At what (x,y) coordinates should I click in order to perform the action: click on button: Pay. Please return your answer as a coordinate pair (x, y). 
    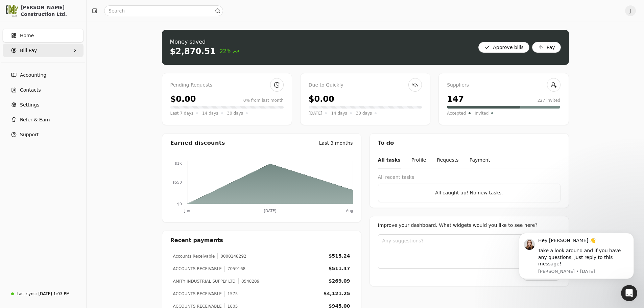
    Looking at the image, I should click on (546, 47).